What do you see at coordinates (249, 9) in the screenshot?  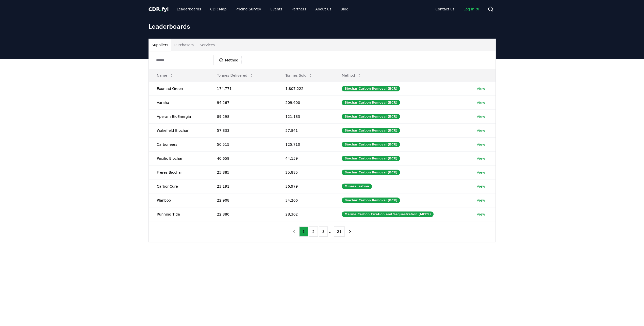 I see `a: Pricing Survey` at bounding box center [249, 9].